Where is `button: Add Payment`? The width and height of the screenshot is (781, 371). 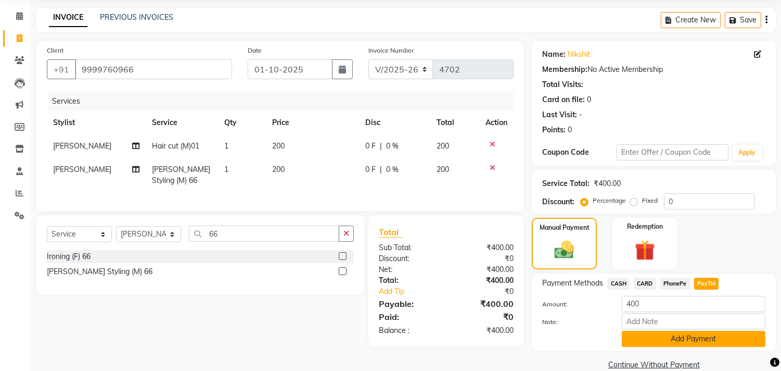
button: Add Payment is located at coordinates (694, 338).